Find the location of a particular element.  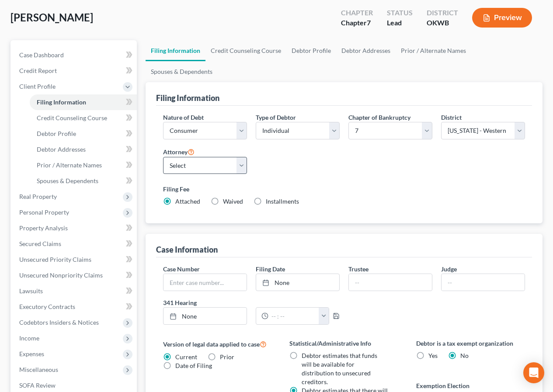

span: Secured Claims is located at coordinates (40, 244).